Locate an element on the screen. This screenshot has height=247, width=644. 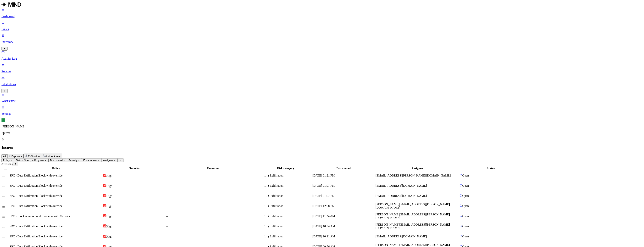
a: Activity Log is located at coordinates (322, 55).